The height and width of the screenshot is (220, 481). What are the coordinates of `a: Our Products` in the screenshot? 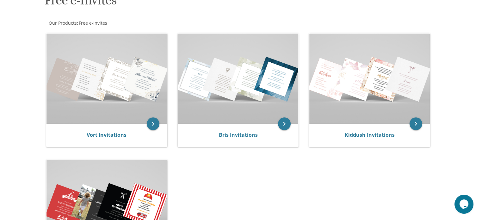 It's located at (62, 23).